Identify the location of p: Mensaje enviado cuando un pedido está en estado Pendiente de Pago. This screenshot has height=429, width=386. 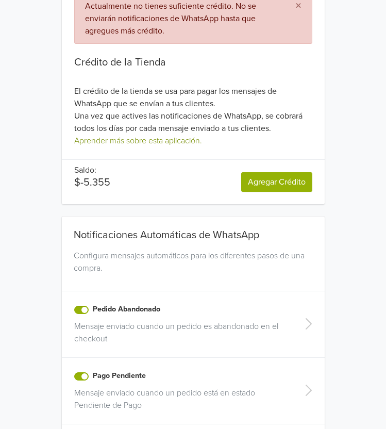
(180, 397).